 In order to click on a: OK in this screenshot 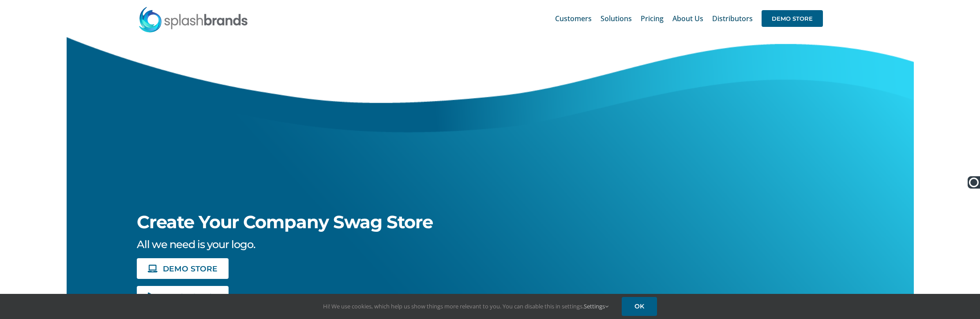, I will do `click(639, 307)`.